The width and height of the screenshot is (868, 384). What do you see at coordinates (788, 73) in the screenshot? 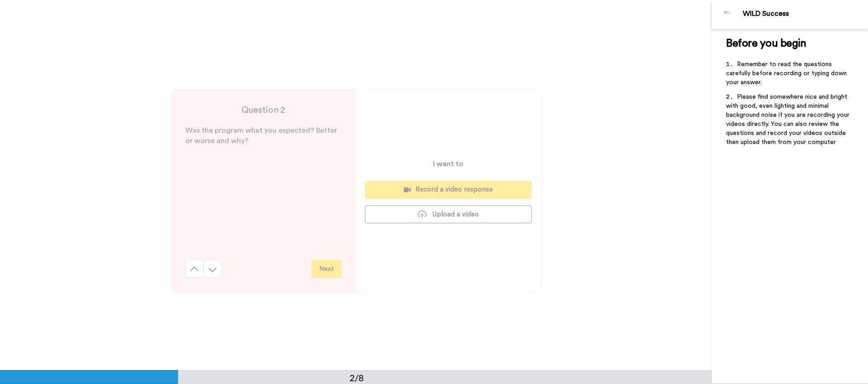
I see `span: Remember to read the questions carefully before recording or typing down your answer.` at bounding box center [788, 73].